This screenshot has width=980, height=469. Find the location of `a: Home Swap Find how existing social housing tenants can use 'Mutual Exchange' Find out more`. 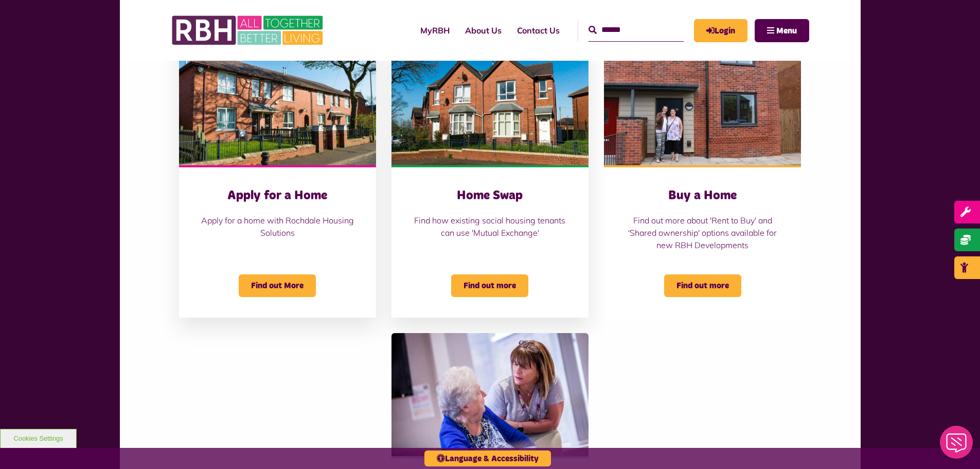

a: Home Swap Find how existing social housing tenants can use 'Mutual Exchange' Find out more is located at coordinates (489, 179).